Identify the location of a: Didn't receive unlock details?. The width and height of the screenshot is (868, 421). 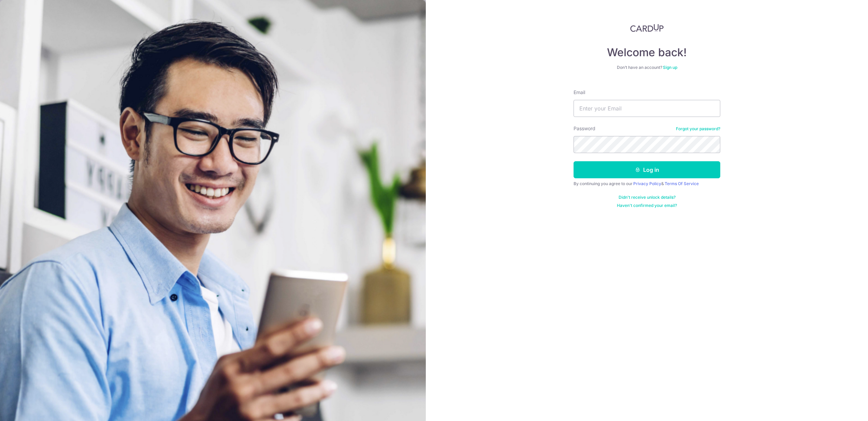
(647, 198).